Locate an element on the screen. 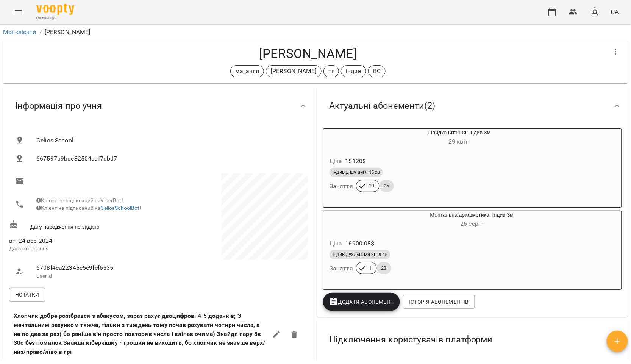  p: індив is located at coordinates (353, 71).